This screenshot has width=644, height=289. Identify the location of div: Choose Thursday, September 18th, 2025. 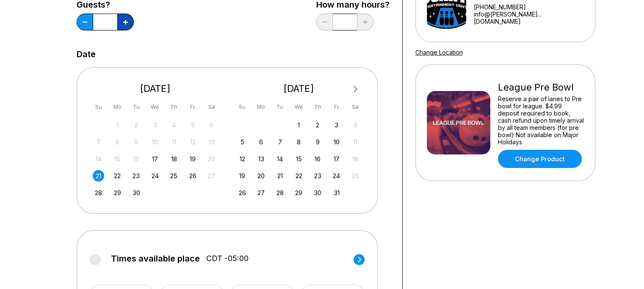
(174, 159).